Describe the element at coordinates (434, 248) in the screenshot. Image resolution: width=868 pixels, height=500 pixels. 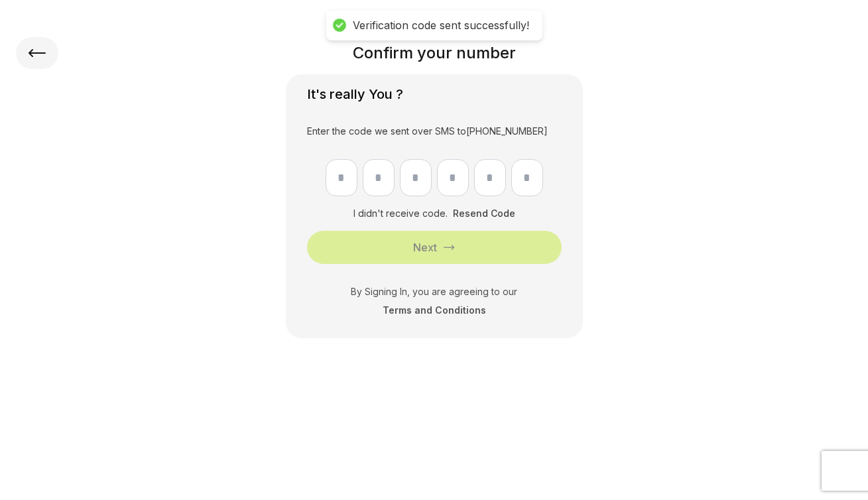
I see `button: Next` at that location.